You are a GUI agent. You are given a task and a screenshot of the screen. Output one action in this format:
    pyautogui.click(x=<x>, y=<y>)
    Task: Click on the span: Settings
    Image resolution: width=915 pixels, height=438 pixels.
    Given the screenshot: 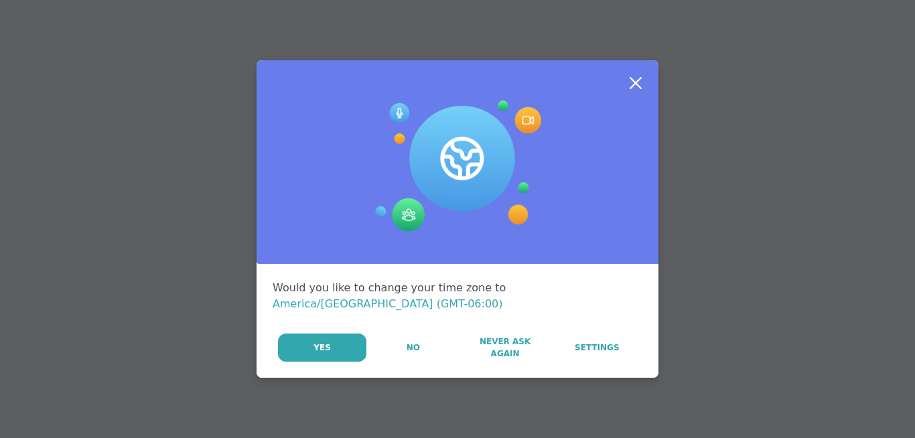 What is the action you would take?
    pyautogui.click(x=597, y=348)
    